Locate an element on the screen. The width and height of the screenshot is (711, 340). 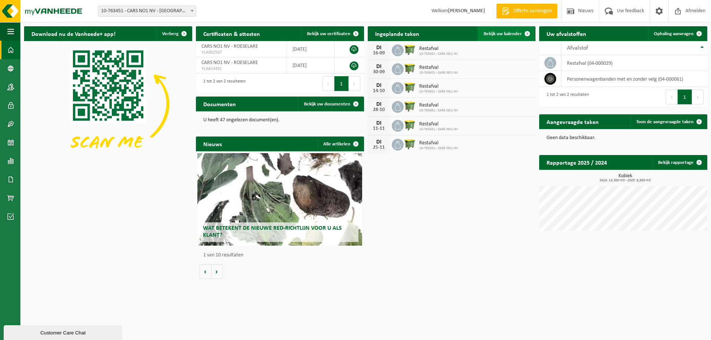
div: 28-10 is located at coordinates (379, 110).